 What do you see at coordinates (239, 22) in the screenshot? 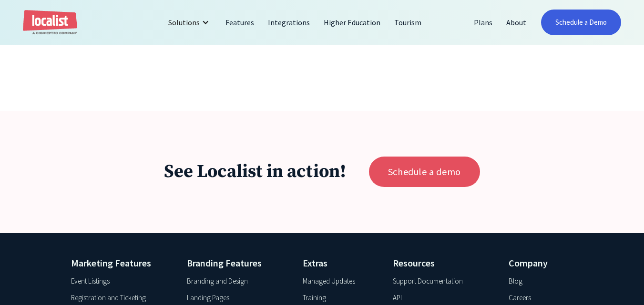
I see `a: Features` at bounding box center [239, 22].